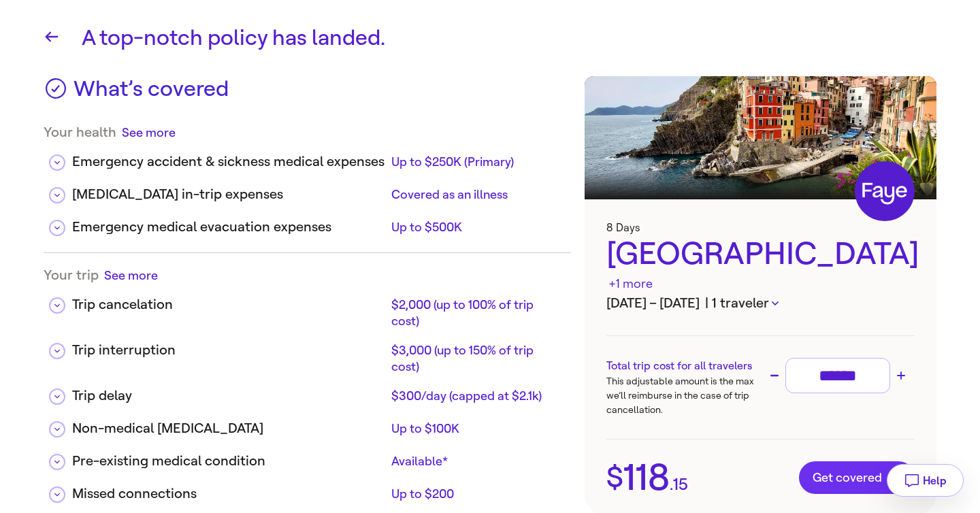  What do you see at coordinates (925, 481) in the screenshot?
I see `button: Help` at bounding box center [925, 481].